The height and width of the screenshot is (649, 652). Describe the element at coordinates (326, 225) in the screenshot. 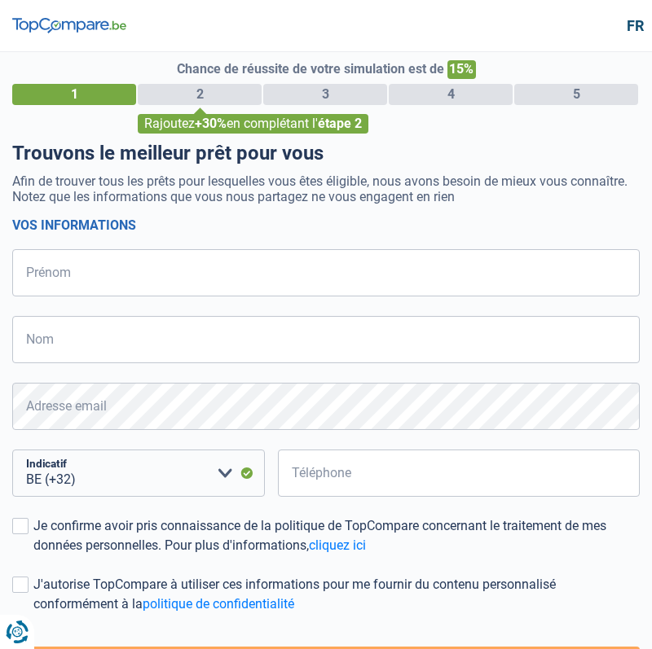

I see `h2: Vos informations` at that location.